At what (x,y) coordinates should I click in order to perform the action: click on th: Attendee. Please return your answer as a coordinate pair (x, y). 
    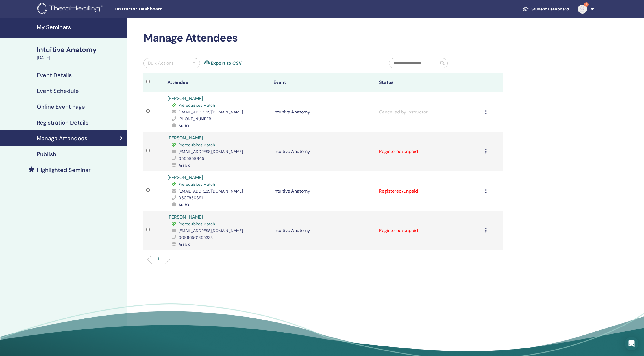
    Looking at the image, I should click on (218, 82).